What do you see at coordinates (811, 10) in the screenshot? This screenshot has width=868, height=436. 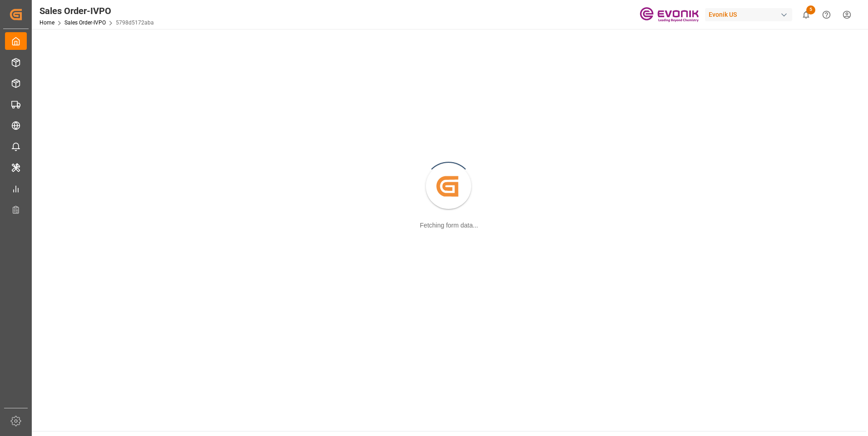 I see `span: 5` at bounding box center [811, 10].